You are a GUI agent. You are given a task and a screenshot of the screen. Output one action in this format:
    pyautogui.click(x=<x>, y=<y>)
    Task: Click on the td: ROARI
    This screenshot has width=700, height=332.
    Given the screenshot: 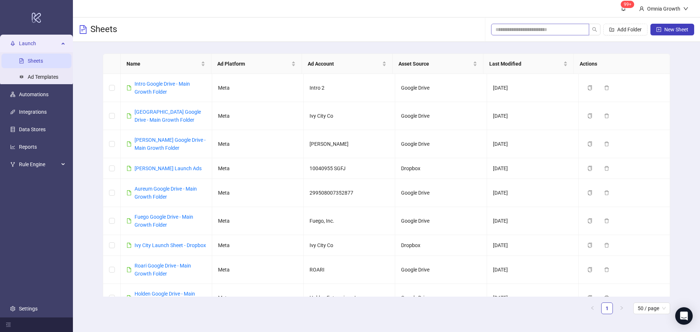 What is the action you would take?
    pyautogui.click(x=349, y=270)
    